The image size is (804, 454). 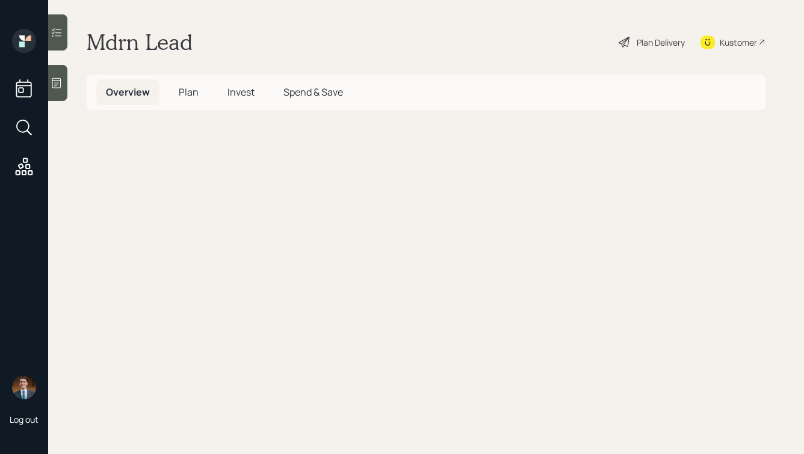 I want to click on div: Plan Delivery, so click(x=661, y=42).